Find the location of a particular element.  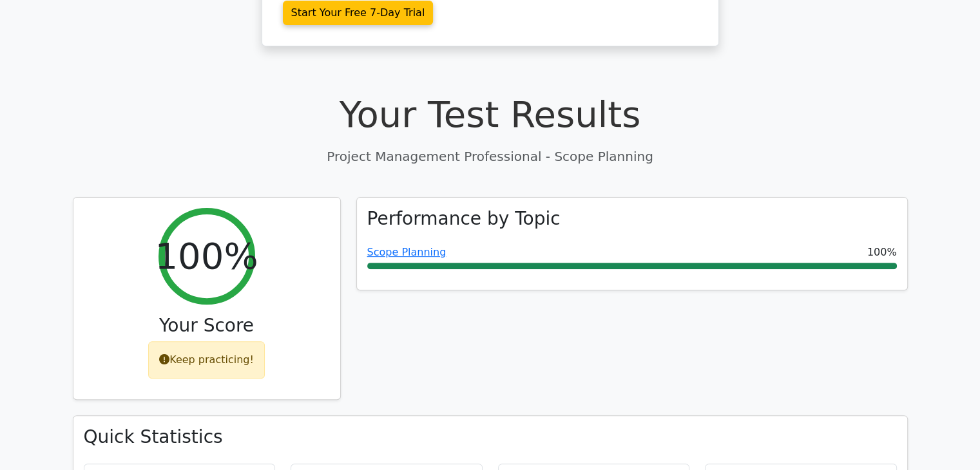

h2: 100% is located at coordinates (206, 256).